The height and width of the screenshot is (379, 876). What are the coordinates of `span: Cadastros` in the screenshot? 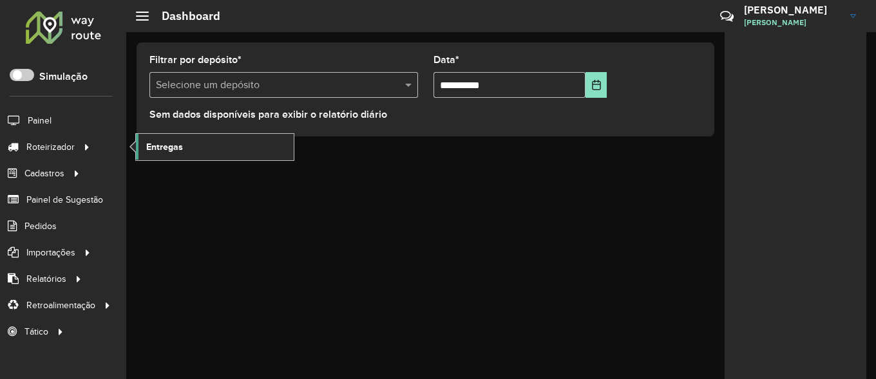 It's located at (44, 173).